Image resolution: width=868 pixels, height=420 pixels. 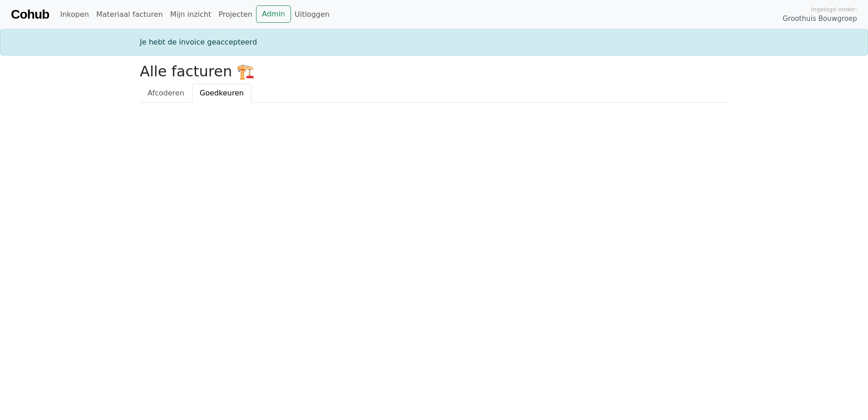 I want to click on a: Afcoderen, so click(x=165, y=93).